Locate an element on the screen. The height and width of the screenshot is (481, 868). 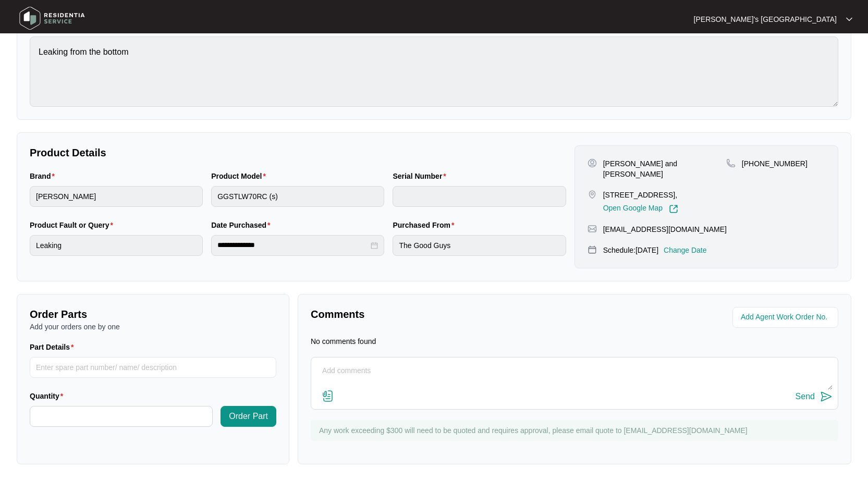
label: Purchased From is located at coordinates (426, 225).